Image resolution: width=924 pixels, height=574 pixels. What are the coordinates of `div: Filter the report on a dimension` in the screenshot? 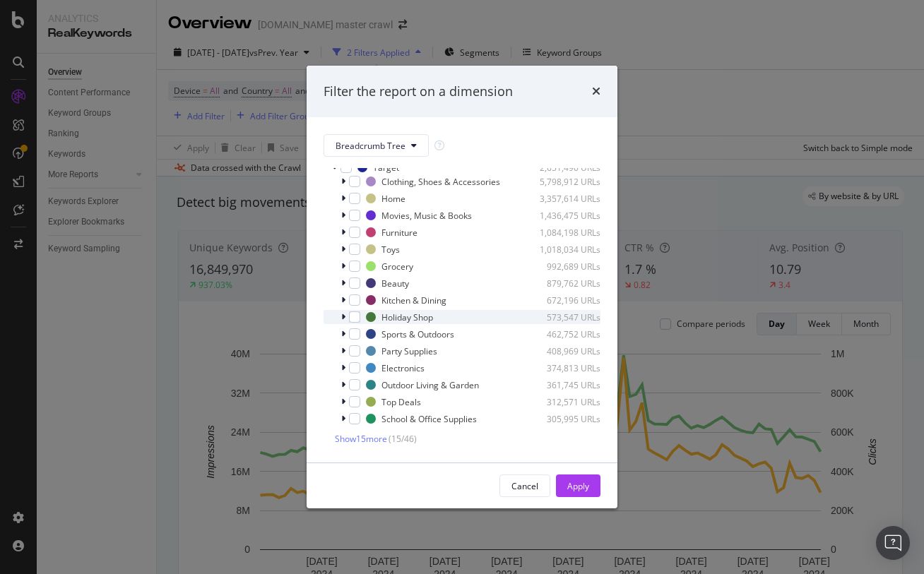 It's located at (418, 92).